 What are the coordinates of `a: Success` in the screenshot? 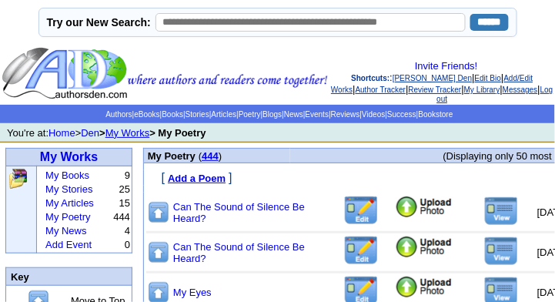 It's located at (402, 114).